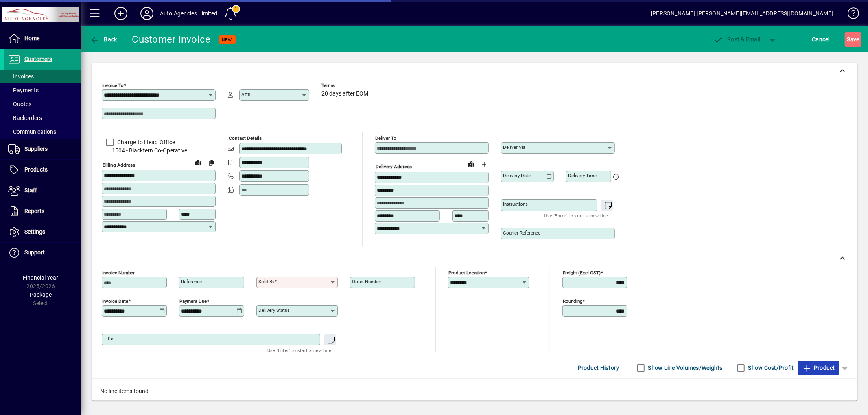 The width and height of the screenshot is (868, 415). Describe the element at coordinates (517, 176) in the screenshot. I see `mat-label: Delivery date` at that location.